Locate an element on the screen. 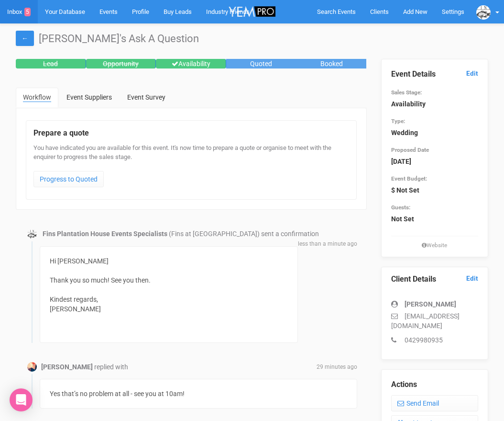  small: Guests: is located at coordinates (401, 207).